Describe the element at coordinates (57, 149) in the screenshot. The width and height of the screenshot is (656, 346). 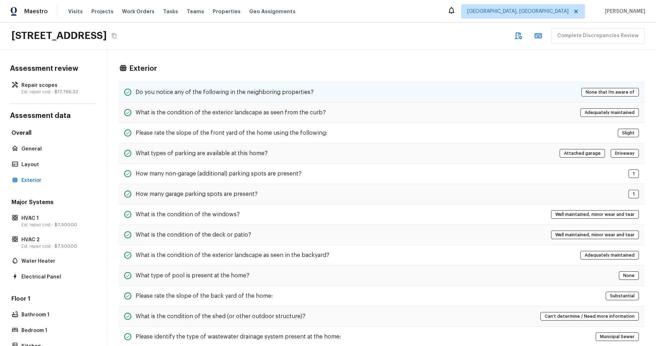
I see `p: General` at that location.